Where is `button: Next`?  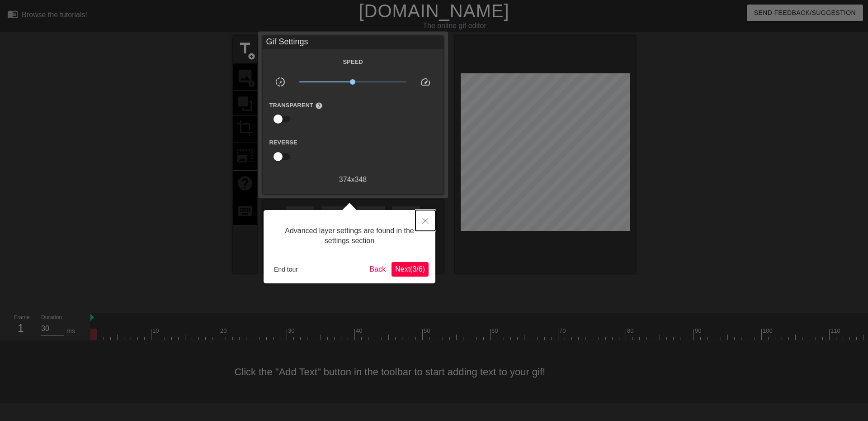
button: Next is located at coordinates (410, 269).